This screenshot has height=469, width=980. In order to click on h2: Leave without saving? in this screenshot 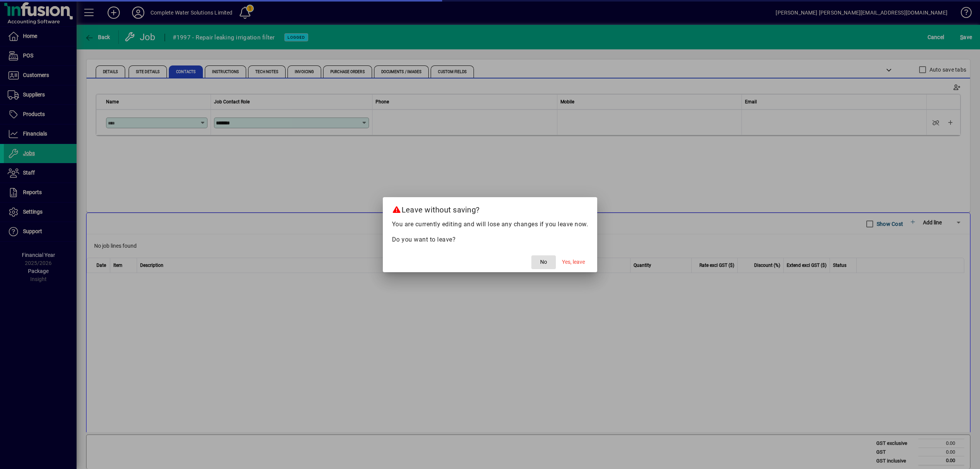, I will do `click(490, 208)`.